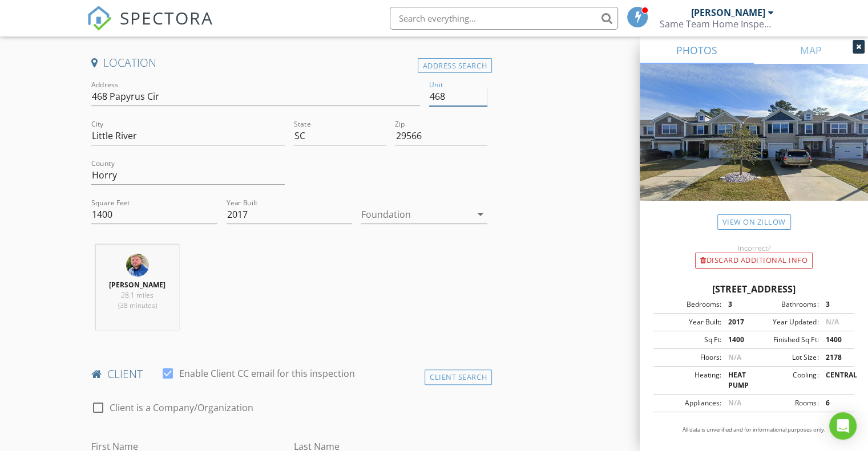 Image resolution: width=868 pixels, height=451 pixels. I want to click on div: Address Search, so click(455, 66).